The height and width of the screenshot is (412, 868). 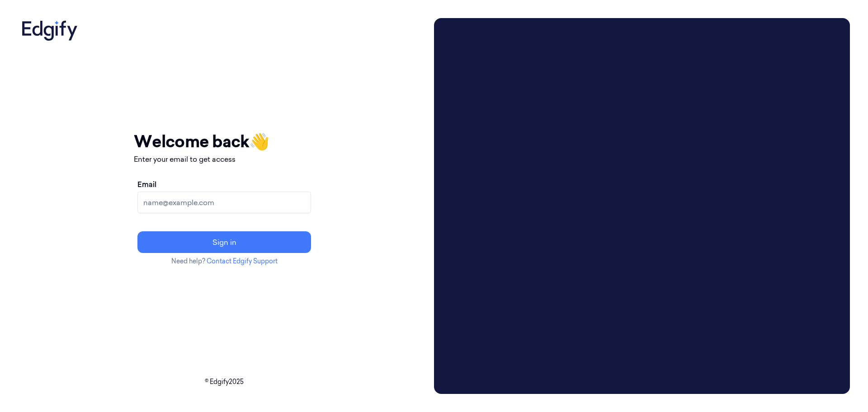 I want to click on p: Need help?, so click(x=224, y=261).